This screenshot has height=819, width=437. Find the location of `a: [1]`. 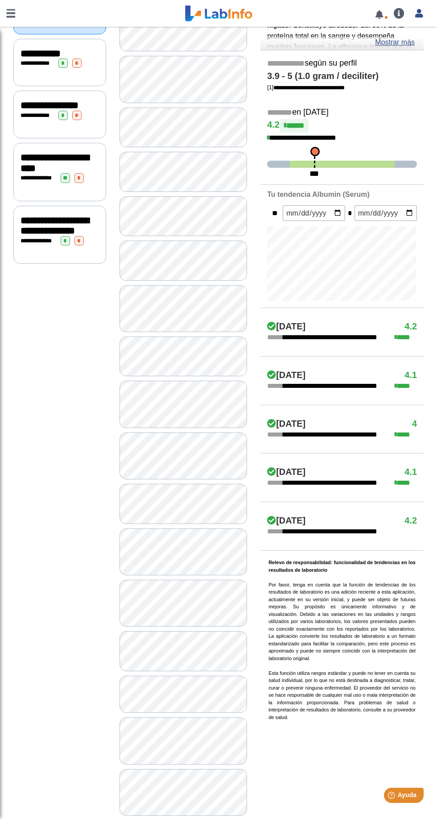

a: [1] is located at coordinates (306, 87).